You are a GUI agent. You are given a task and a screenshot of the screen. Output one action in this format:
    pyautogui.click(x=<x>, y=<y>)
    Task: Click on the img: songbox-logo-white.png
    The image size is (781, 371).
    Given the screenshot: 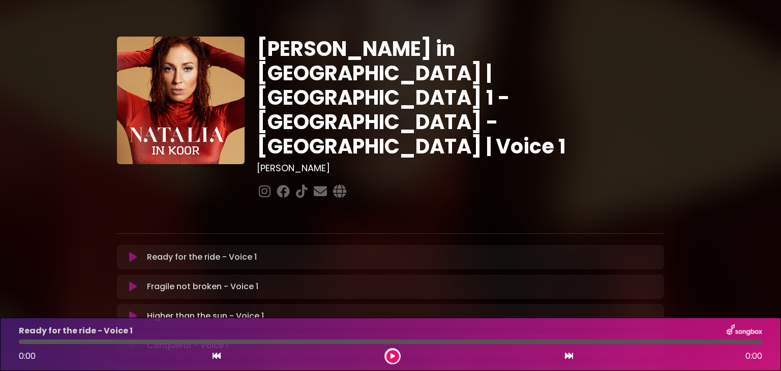 What is the action you would take?
    pyautogui.click(x=745, y=331)
    